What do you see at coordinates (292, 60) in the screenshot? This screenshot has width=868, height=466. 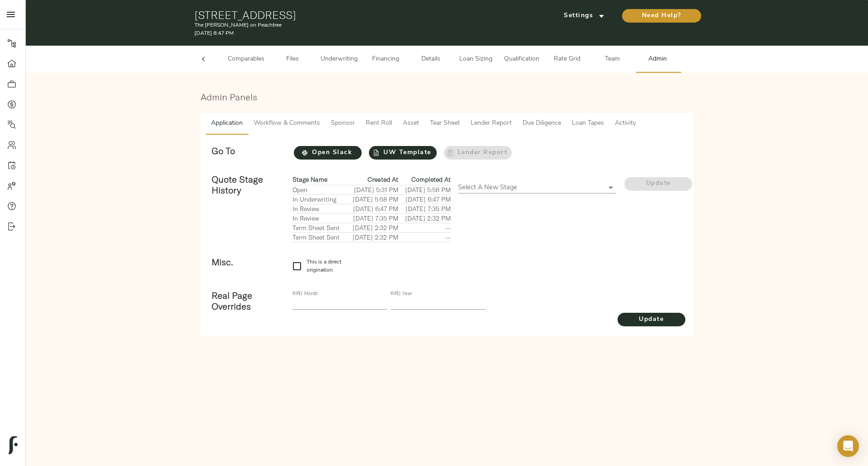 I see `span: Files` at bounding box center [292, 60].